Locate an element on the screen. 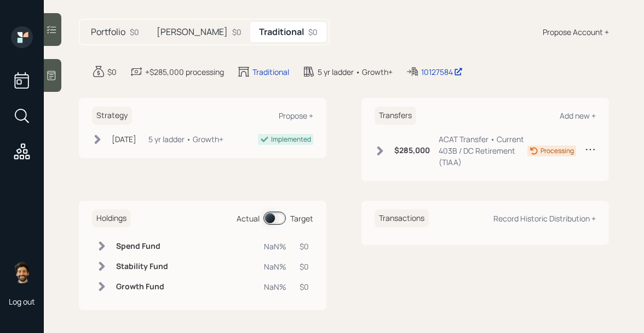 This screenshot has width=644, height=333. h6: Growth Fund is located at coordinates (142, 287).